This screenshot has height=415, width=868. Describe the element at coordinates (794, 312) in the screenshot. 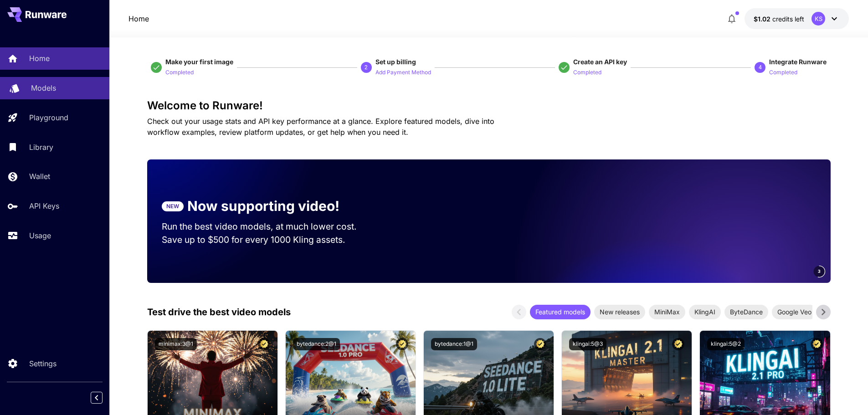

I see `div: Google Veo` at that location.